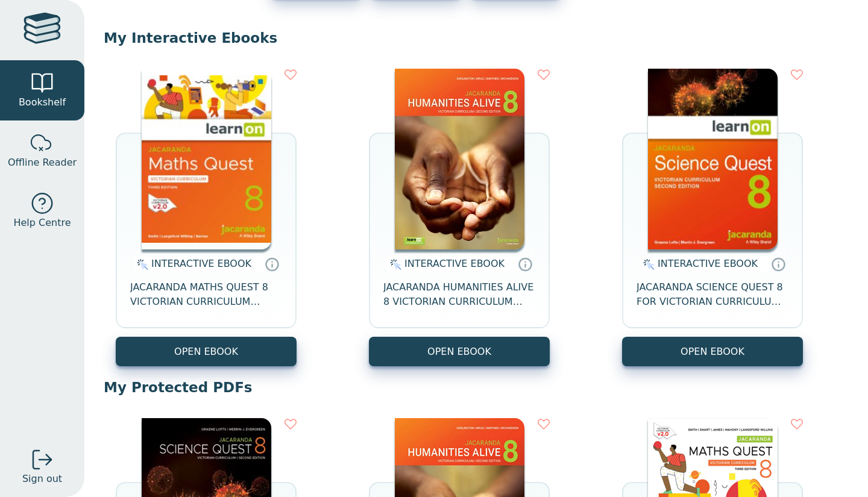 The height and width of the screenshot is (497, 868). Describe the element at coordinates (476, 38) in the screenshot. I see `p: My Interactive Ebooks` at that location.